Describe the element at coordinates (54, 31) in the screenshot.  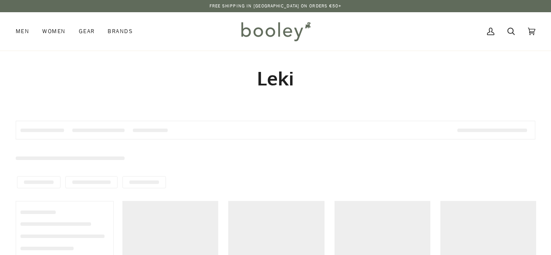
I see `div: Women` at that location.